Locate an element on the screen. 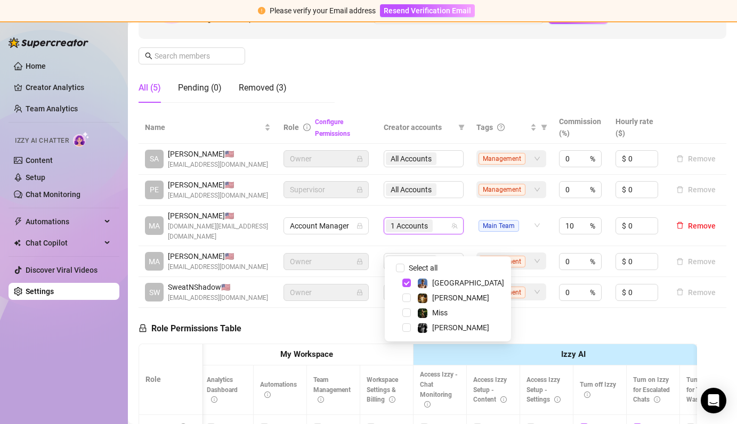 Image resolution: width=737 pixels, height=424 pixels. span: search is located at coordinates (149, 56).